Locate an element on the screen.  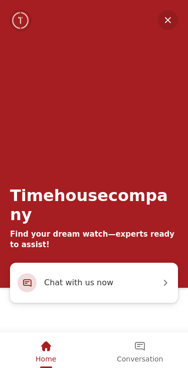
span: Chat with us now is located at coordinates (102, 283).